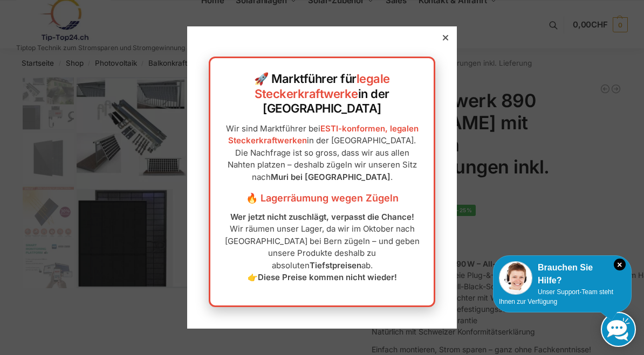  I want to click on div: Brauchen Sie Hilfe?, so click(562, 274).